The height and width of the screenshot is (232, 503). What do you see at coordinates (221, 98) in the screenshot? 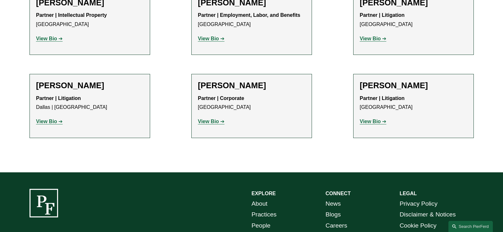
I see `strong: Partner | Corporate` at bounding box center [221, 98].